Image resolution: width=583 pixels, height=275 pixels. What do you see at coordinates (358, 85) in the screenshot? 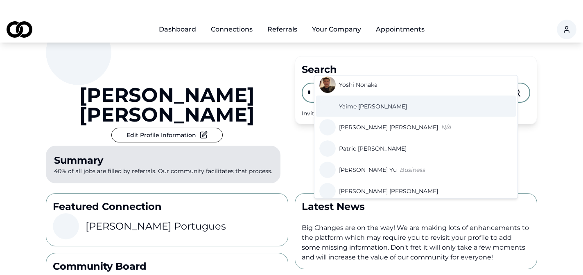
I see `span: Yoshi Nonaka` at bounding box center [358, 85].